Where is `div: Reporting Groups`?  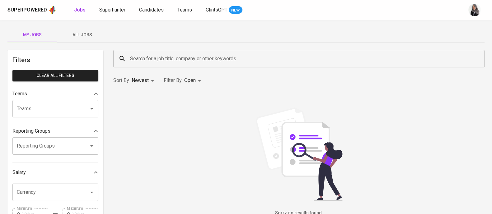 div: Reporting Groups is located at coordinates (55, 131).